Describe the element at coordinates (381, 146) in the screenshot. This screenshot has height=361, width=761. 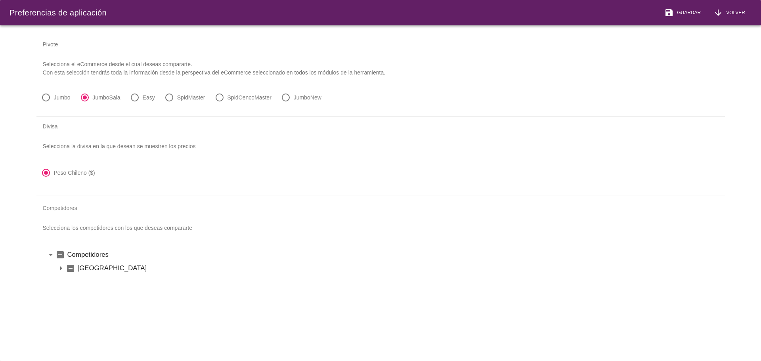
I see `p: Selecciona la divisa en la que desean se muestren los precios` at that location.